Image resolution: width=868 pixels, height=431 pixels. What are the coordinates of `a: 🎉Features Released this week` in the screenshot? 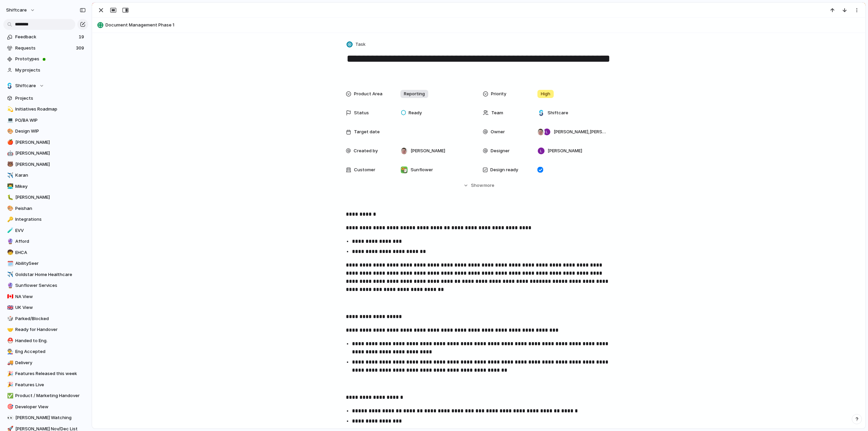 It's located at (46, 373).